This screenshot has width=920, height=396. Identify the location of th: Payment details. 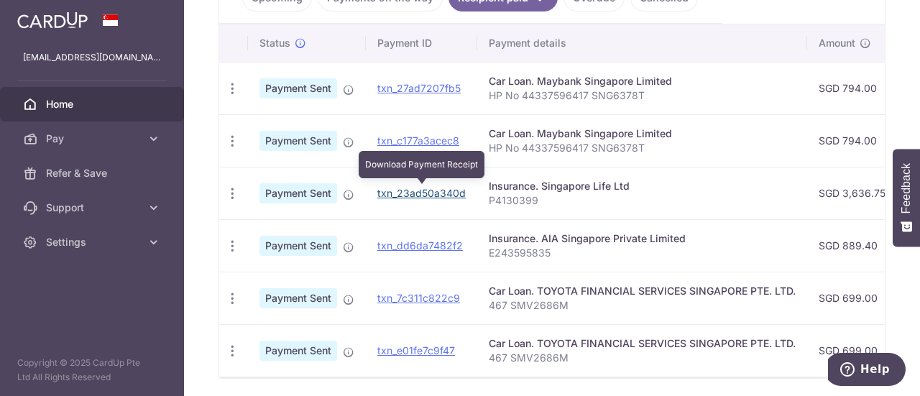
(642, 43).